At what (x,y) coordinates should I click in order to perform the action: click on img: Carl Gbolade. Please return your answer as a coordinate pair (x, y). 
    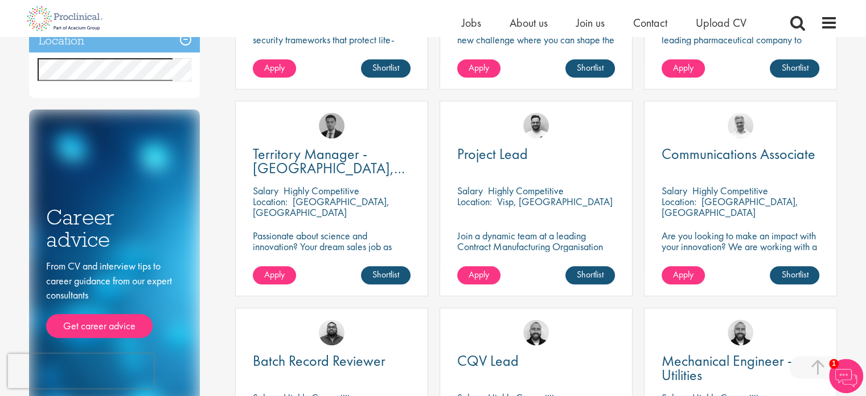
    Looking at the image, I should click on (332, 125).